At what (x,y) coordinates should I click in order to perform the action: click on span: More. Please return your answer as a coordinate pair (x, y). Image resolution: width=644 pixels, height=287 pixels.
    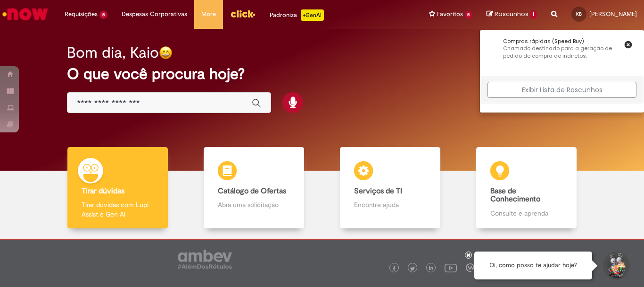
    Looking at the image, I should click on (208, 14).